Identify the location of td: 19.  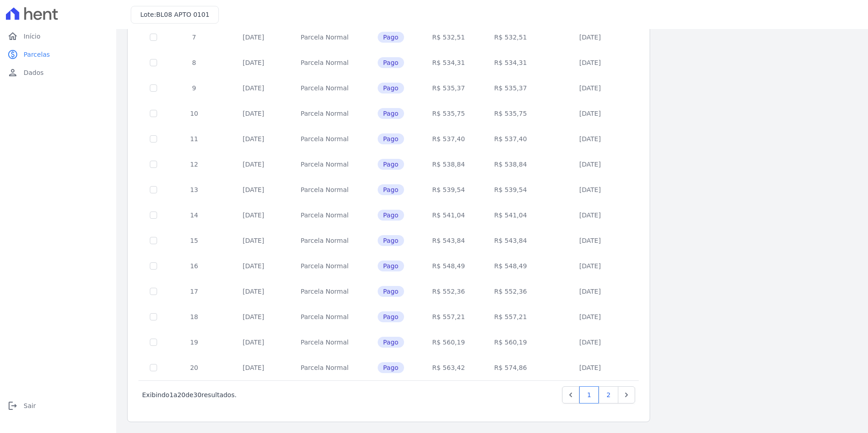
(194, 342).